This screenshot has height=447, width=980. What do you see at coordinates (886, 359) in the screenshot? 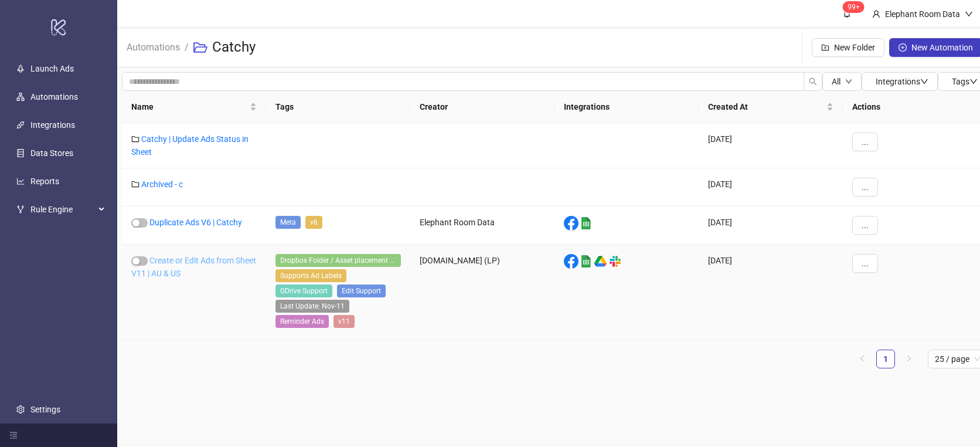
I see `a: 1` at bounding box center [886, 359].